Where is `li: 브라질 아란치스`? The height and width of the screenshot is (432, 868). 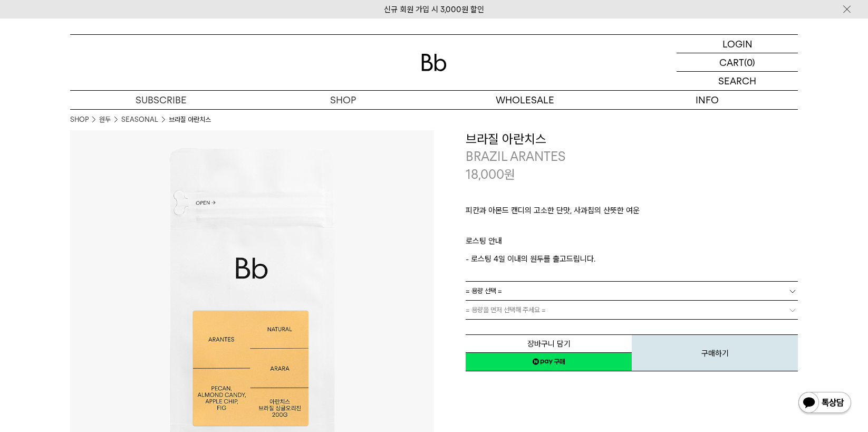 li: 브라질 아란치스 is located at coordinates (190, 120).